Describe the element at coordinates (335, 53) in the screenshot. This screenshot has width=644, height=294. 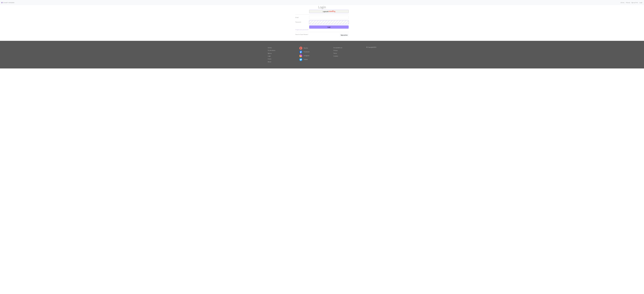
I see `a: Terms` at that location.